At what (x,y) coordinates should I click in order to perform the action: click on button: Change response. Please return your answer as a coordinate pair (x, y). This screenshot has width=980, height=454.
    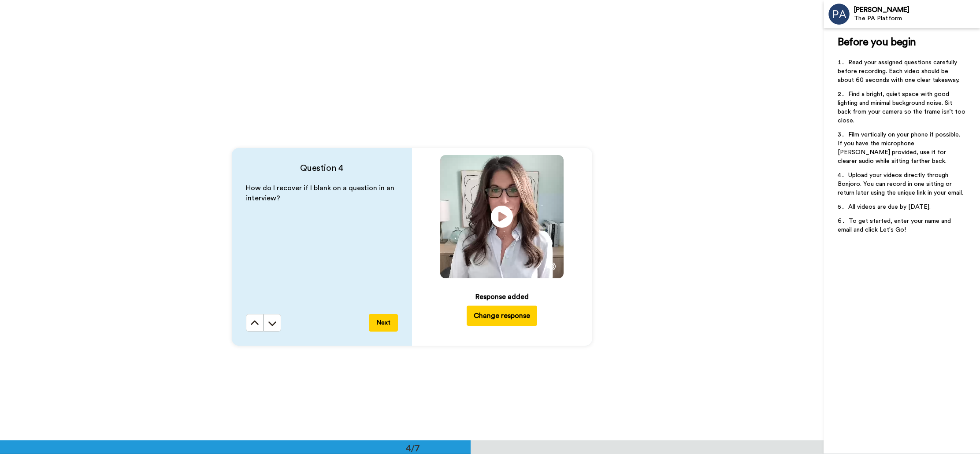
    Looking at the image, I should click on (502, 316).